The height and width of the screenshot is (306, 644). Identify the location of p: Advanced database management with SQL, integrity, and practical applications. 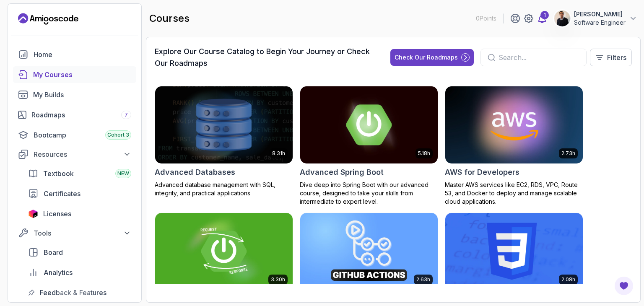
(224, 189).